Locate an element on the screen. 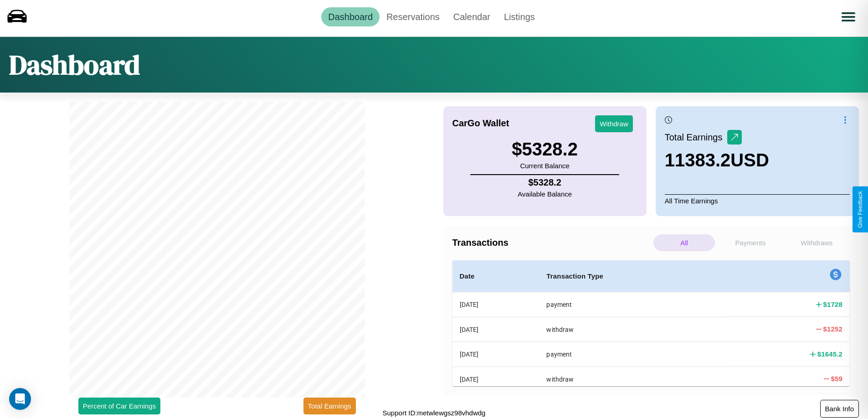 The image size is (868, 419). button: Bank Info is located at coordinates (840, 408).